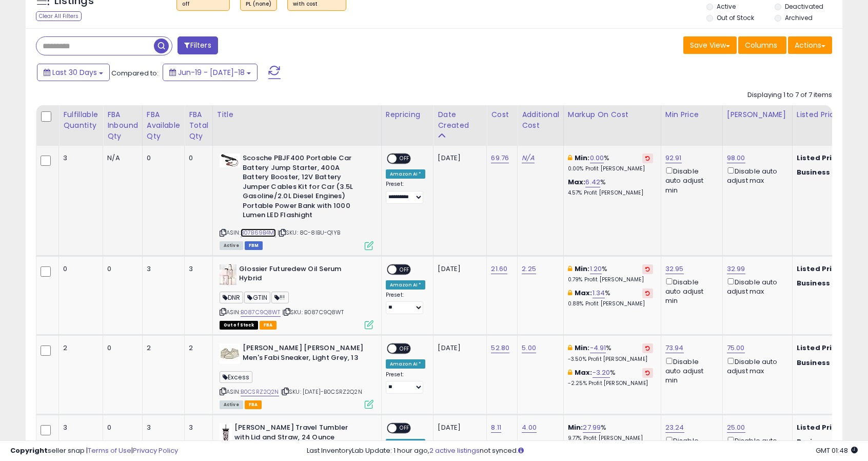  What do you see at coordinates (799, 17) in the screenshot?
I see `label: Archived` at bounding box center [799, 17].